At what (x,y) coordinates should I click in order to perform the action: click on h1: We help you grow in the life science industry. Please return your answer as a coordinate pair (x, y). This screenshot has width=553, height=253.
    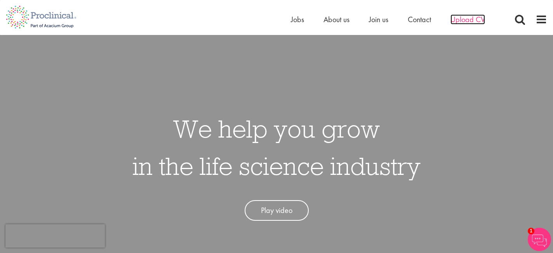
    Looking at the image, I should click on (277, 147).